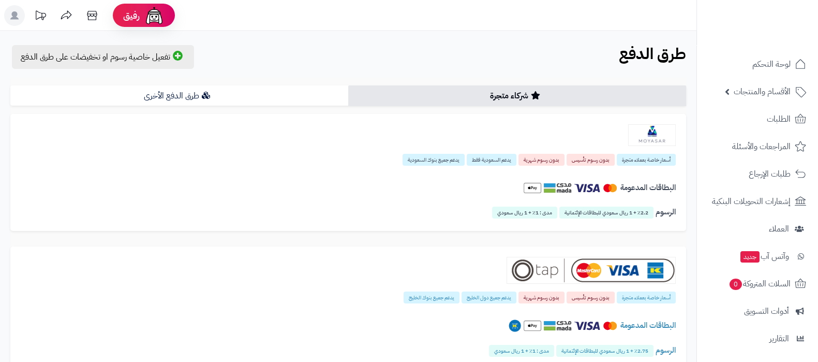  Describe the element at coordinates (761, 146) in the screenshot. I see `span: المراجعات والأسئلة` at that location.